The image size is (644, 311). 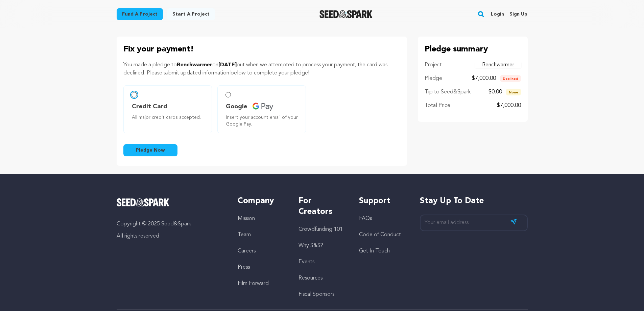 What do you see at coordinates (170, 236) in the screenshot?
I see `p: All rights reserved` at bounding box center [170, 236].